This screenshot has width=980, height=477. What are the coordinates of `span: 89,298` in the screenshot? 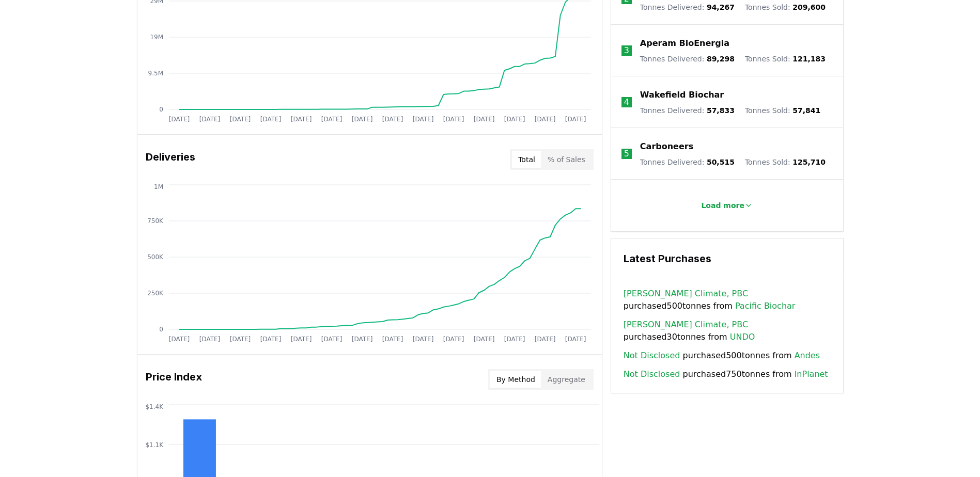 It's located at (721, 59).